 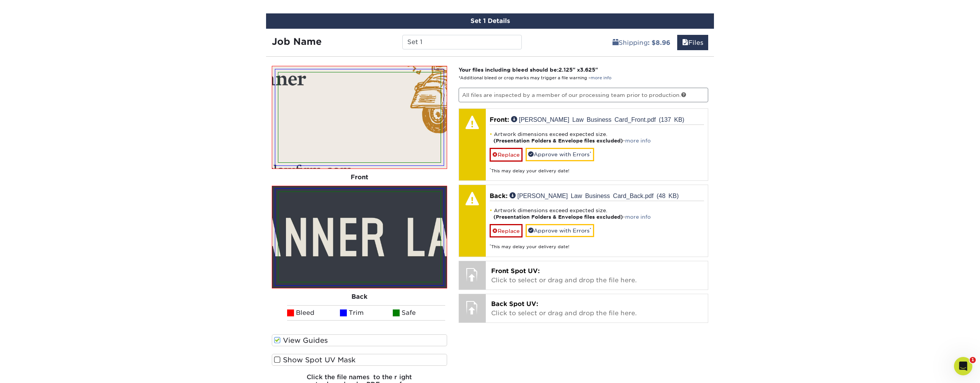 I want to click on a: Shipping: $8.96, so click(x=641, y=42).